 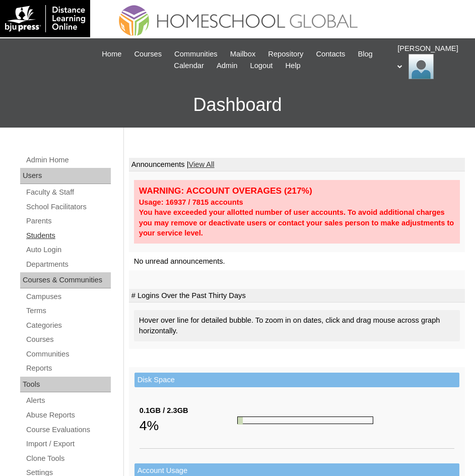 What do you see at coordinates (45, 19) in the screenshot?
I see `img: logo-white.png` at bounding box center [45, 19].